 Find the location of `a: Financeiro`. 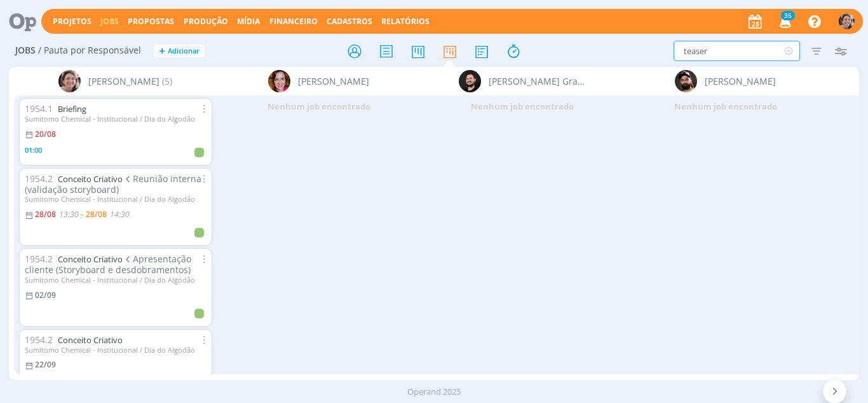

a: Financeiro is located at coordinates (294, 21).